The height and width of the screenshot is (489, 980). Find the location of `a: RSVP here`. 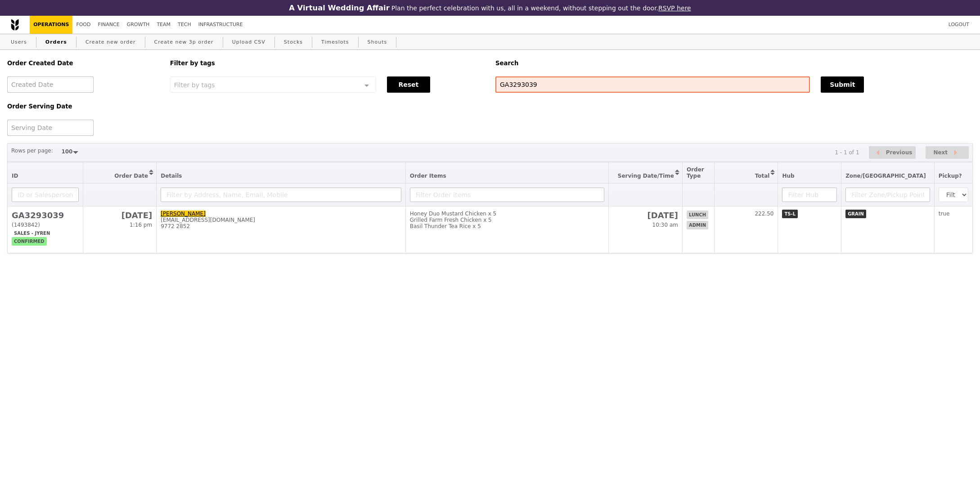

a: RSVP here is located at coordinates (674, 8).